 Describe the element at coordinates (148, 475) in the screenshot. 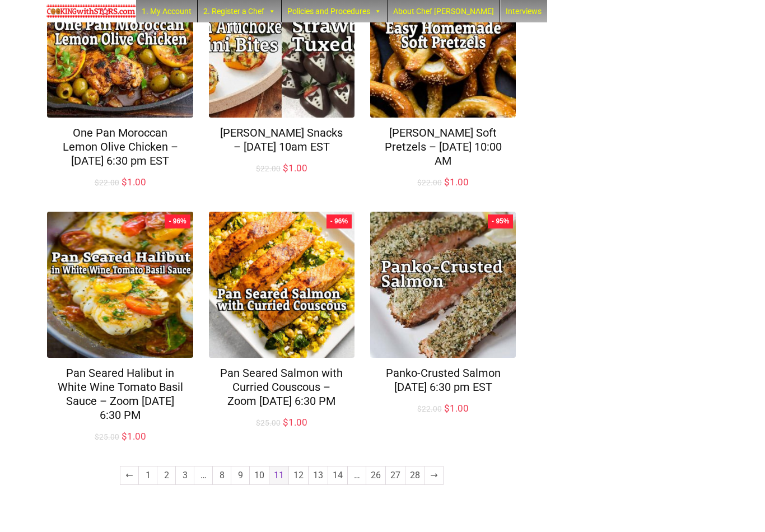

I see `a: Page 1` at that location.